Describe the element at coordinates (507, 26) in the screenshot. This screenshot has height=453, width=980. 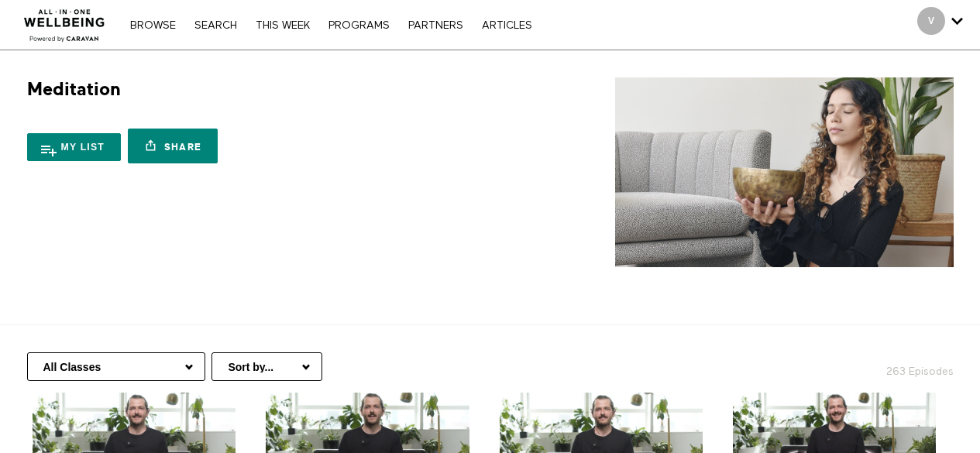
I see `a: ARTICLES` at that location.